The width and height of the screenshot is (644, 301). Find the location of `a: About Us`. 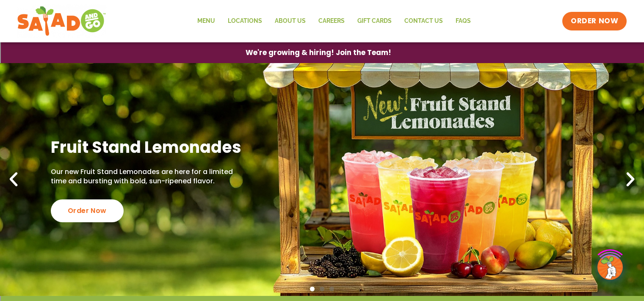

a: About Us is located at coordinates (290, 21).